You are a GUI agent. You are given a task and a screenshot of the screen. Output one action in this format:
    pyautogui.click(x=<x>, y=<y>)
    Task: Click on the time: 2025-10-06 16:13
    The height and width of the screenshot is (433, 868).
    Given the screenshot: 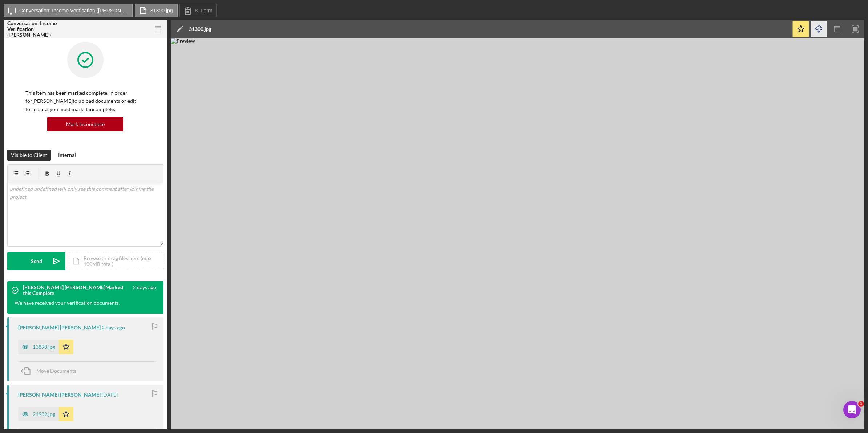 What is the action you would take?
    pyautogui.click(x=110, y=394)
    